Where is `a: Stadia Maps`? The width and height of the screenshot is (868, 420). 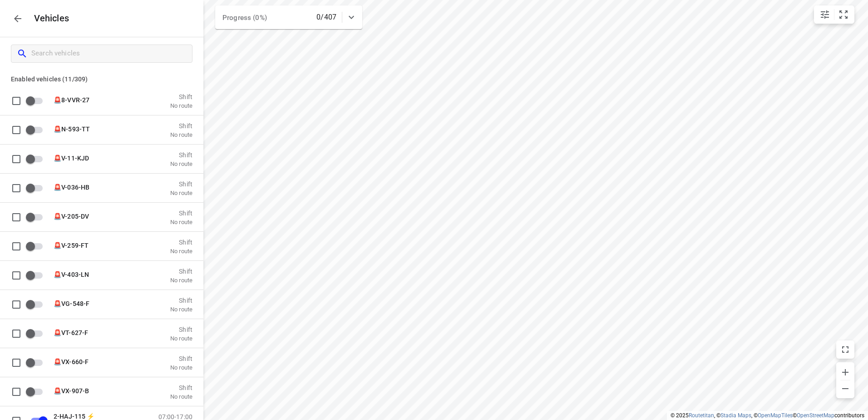
a: Stadia Maps is located at coordinates (736, 415).